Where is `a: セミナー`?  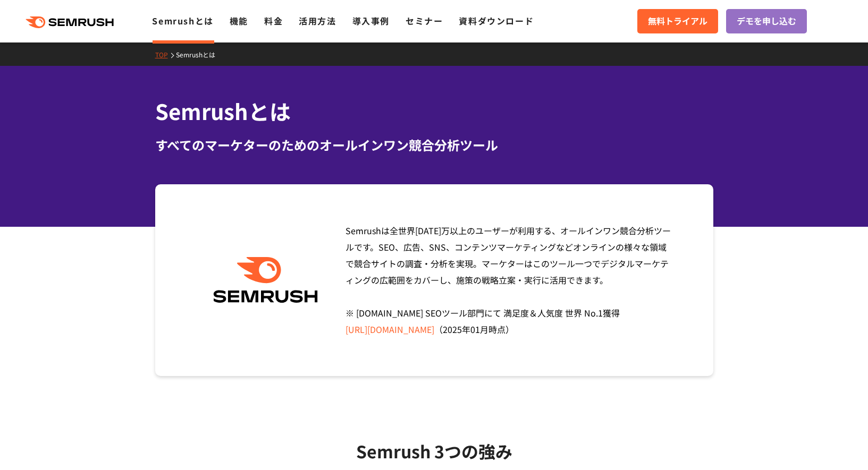 a: セミナー is located at coordinates (424, 21).